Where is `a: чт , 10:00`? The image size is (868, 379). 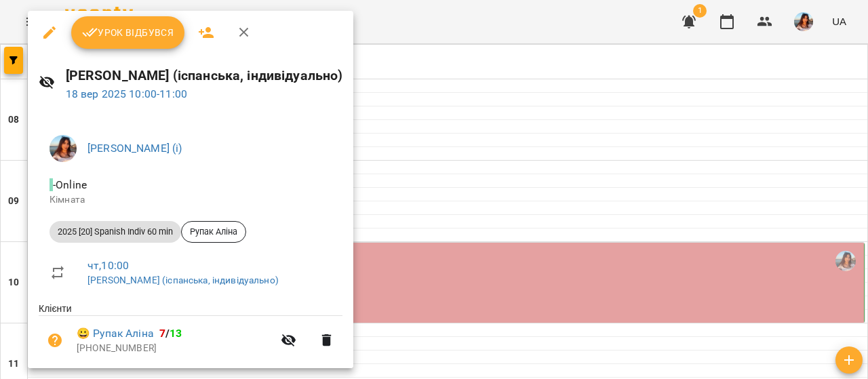 a: чт , 10:00 is located at coordinates (108, 265).